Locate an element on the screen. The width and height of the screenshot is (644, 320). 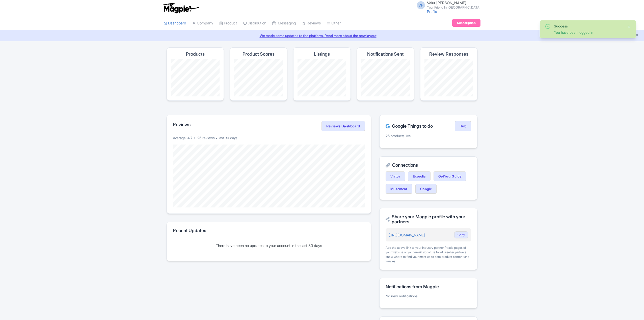
a: Subscription is located at coordinates (466, 23).